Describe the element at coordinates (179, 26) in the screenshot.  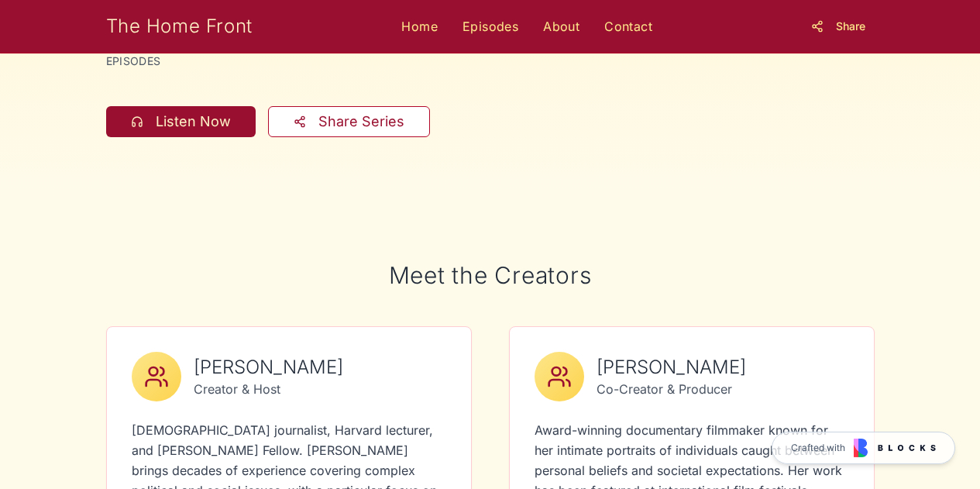
I see `span: The Home Front` at that location.